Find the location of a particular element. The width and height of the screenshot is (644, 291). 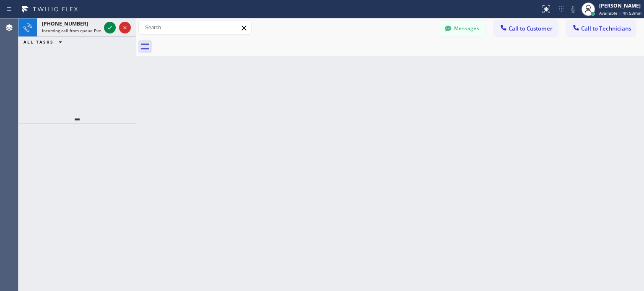

span: Available | 4h 53min is located at coordinates (620, 13).